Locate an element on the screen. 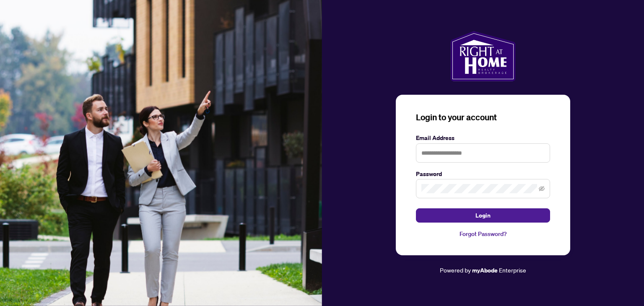 This screenshot has height=306, width=644. span: Login is located at coordinates (483, 216).